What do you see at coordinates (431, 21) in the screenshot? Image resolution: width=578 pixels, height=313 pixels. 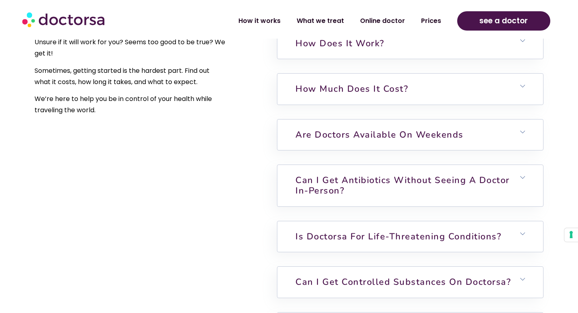 I see `a: Prices` at bounding box center [431, 21].